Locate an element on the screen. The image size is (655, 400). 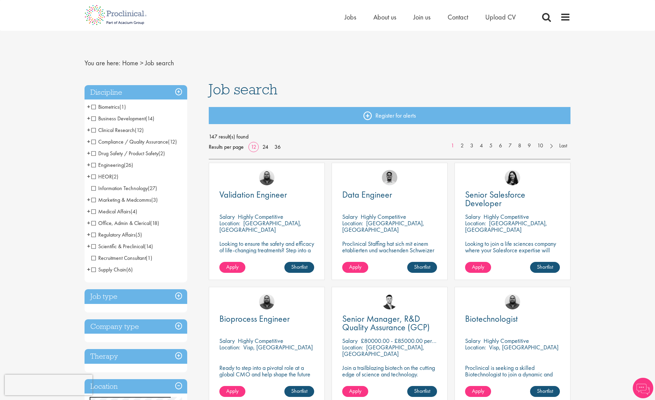
a: 5 is located at coordinates (490, 146).